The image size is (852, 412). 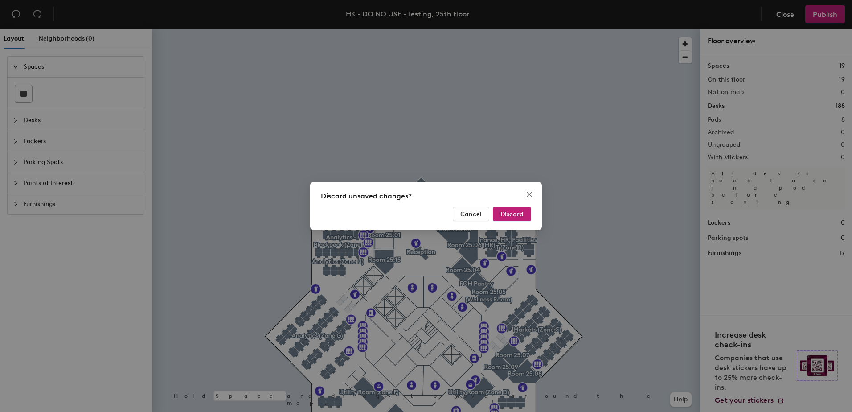 I want to click on span: Cancel, so click(x=471, y=214).